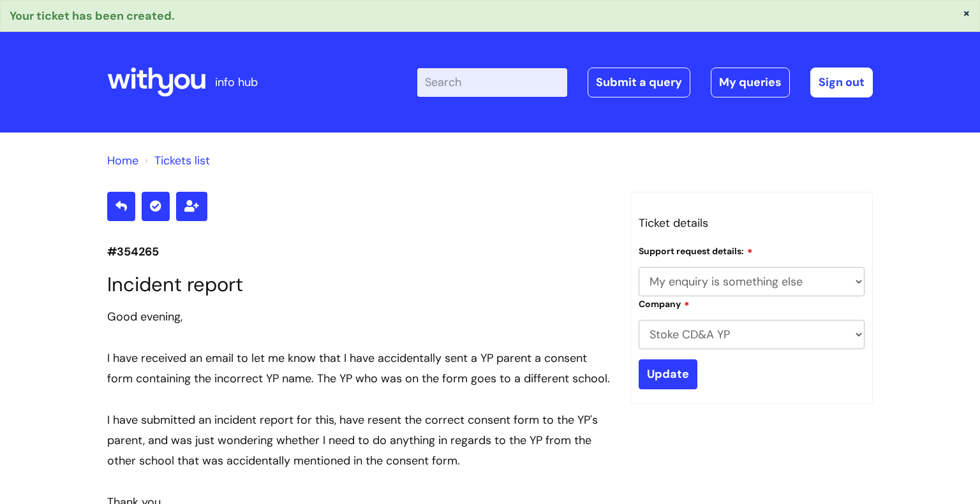  Describe the element at coordinates (123, 161) in the screenshot. I see `a: Home` at that location.